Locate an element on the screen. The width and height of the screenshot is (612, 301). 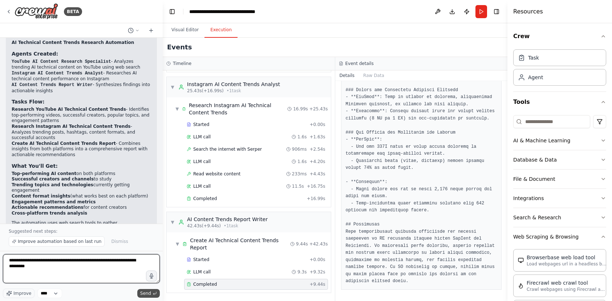
li: on both platforms is located at coordinates (81, 174).